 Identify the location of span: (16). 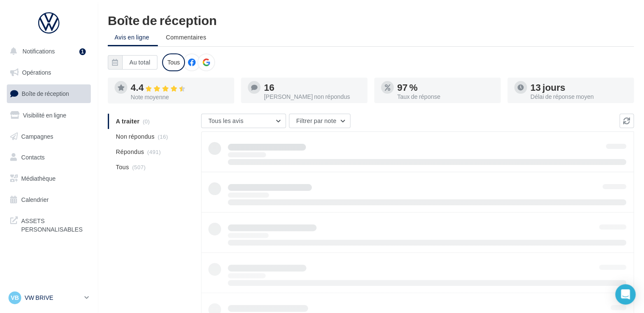
(163, 136).